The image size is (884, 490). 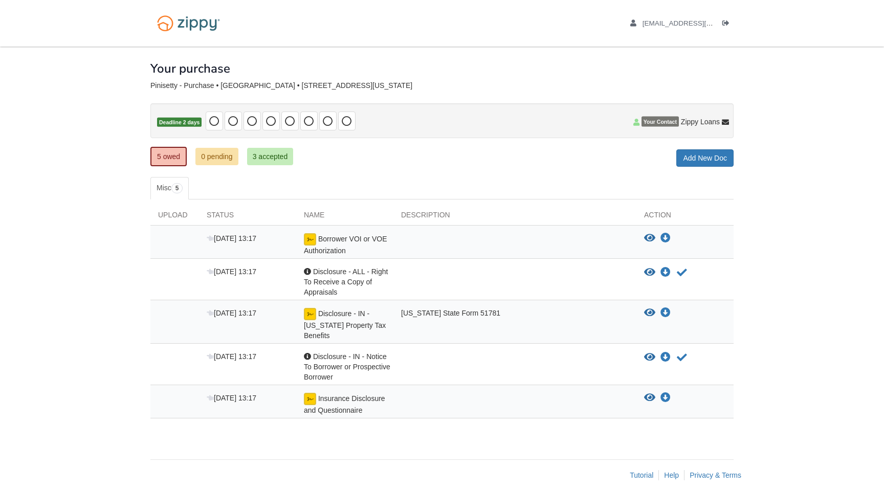 I want to click on button: View Disclosure - ALL - Right To Receive a Copy of Appraisals, so click(x=650, y=273).